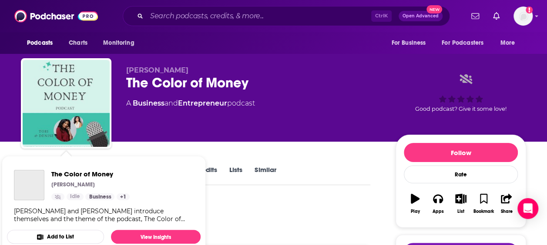 The image size is (547, 245). Describe the element at coordinates (75, 197) in the screenshot. I see `span: Idle` at that location.